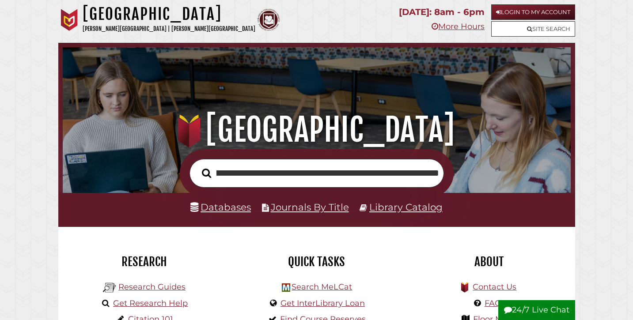 The width and height of the screenshot is (633, 320). I want to click on a: Research Guides, so click(152, 287).